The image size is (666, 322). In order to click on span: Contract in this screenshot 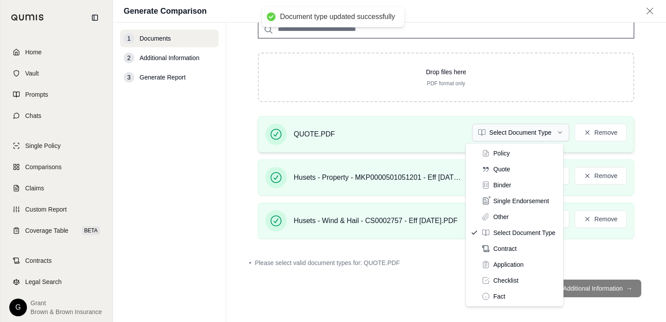, I will do `click(505, 249)`.